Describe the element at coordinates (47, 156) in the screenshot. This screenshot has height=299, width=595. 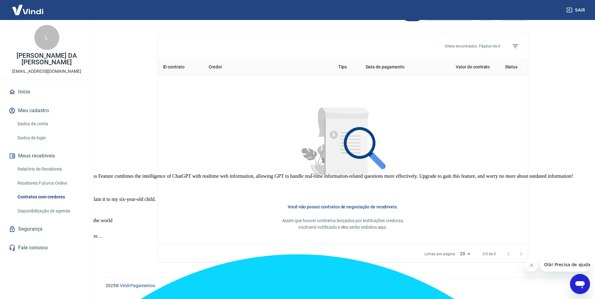
I see `button: Meus recebíveis` at that location.